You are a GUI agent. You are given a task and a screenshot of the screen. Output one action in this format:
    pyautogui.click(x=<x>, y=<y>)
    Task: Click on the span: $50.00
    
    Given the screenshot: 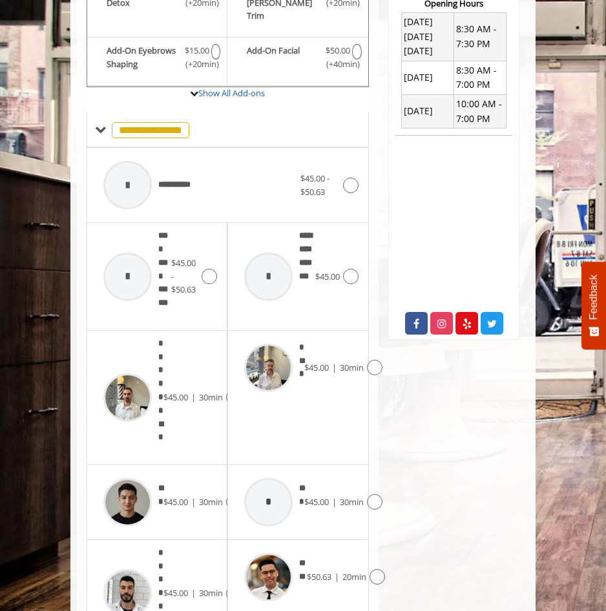 What is the action you would take?
    pyautogui.click(x=338, y=50)
    